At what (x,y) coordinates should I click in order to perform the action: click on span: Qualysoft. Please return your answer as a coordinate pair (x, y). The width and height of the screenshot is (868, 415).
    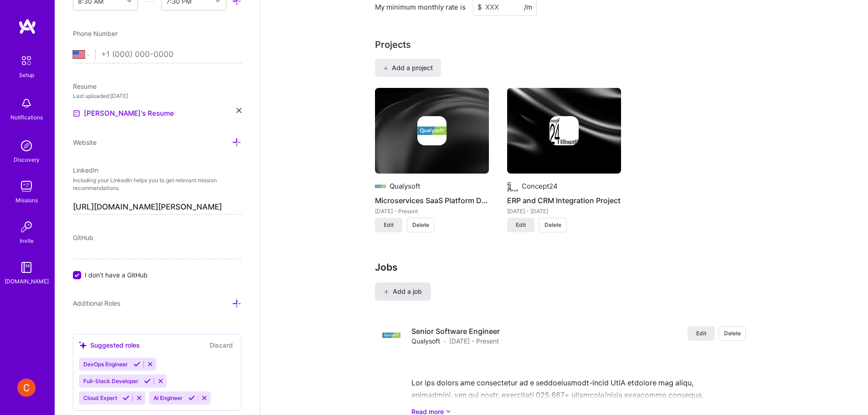
    Looking at the image, I should click on (426, 340).